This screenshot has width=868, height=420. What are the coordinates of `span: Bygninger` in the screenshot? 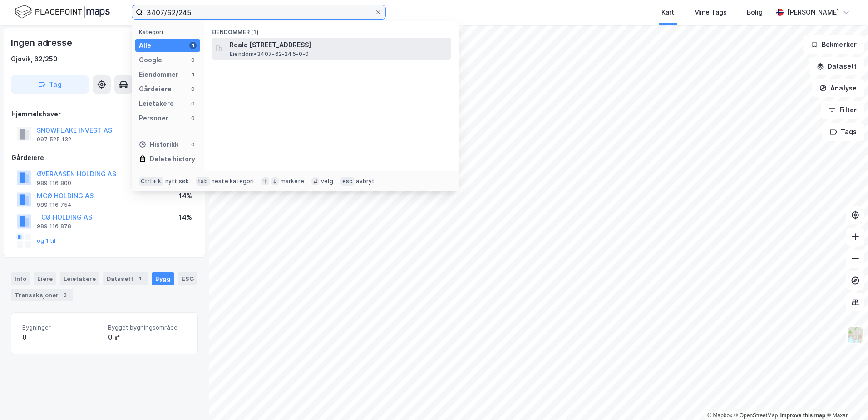 It's located at (61, 327).